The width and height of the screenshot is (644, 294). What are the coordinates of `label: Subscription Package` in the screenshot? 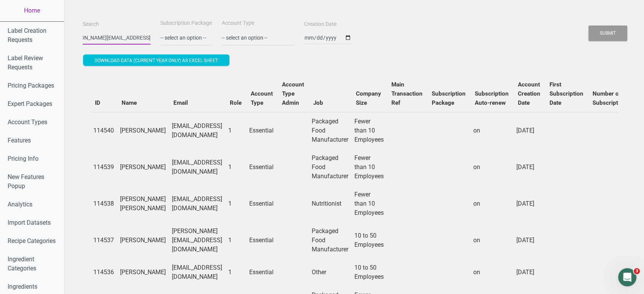 It's located at (186, 23).